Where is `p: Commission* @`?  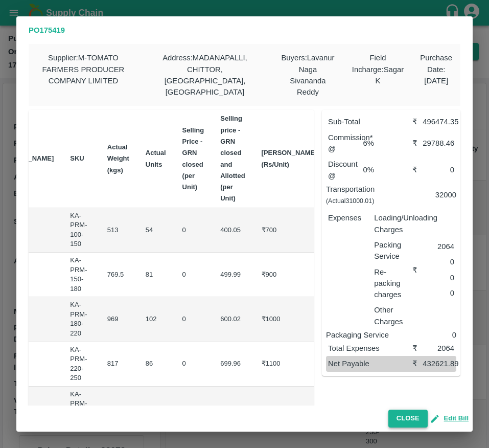 p: Commission* @ is located at coordinates (345, 143).